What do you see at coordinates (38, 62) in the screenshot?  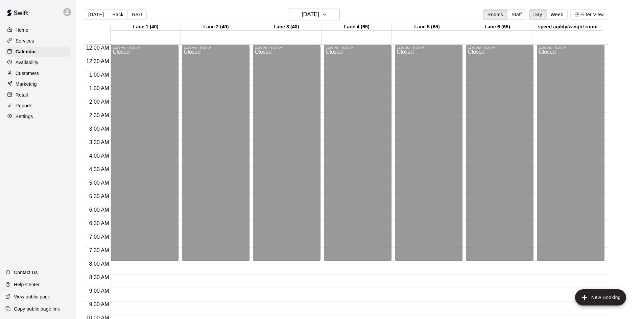 I see `a: Availability` at bounding box center [38, 62].